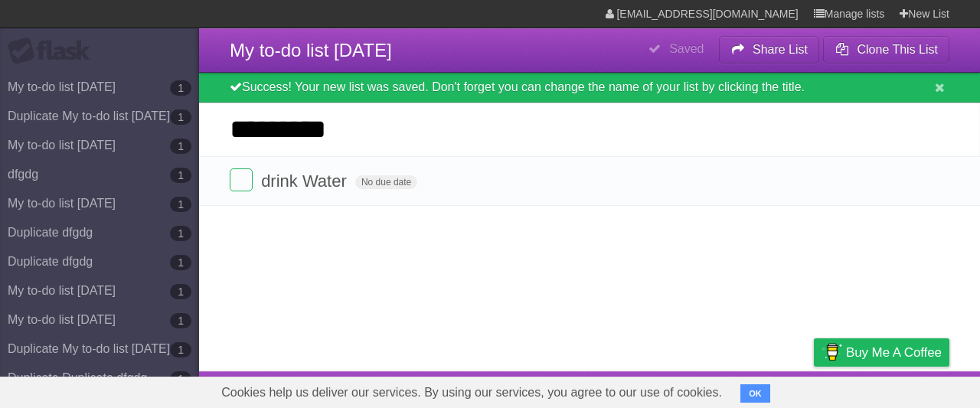 The image size is (980, 408). I want to click on img: Buy me a coffee, so click(832, 353).